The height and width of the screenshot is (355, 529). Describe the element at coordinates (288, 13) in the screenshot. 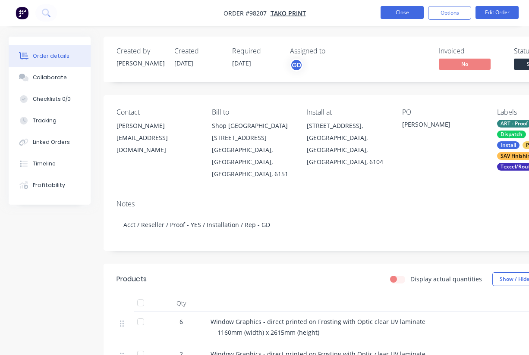

I see `span: Tako Print` at that location.